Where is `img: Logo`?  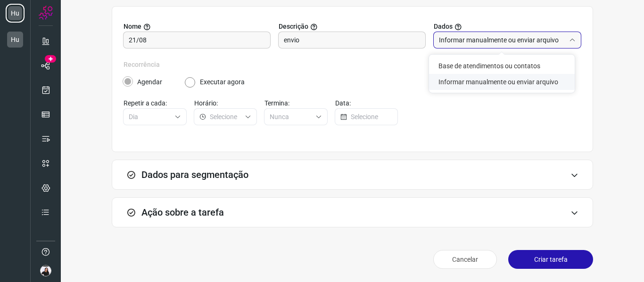
img: Logo is located at coordinates (46, 12).